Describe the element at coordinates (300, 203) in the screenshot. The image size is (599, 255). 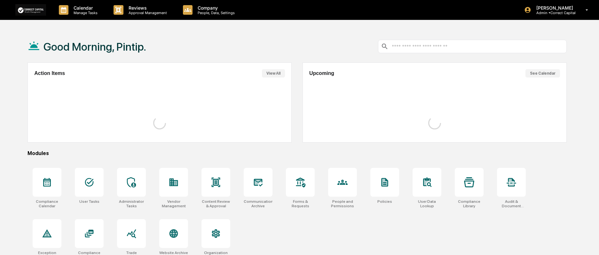
I see `div: Forms & Requests` at that location.